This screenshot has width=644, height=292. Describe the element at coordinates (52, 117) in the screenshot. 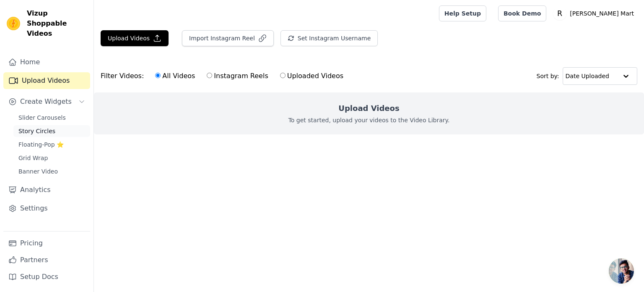

I see `a: Slider Carousels` at that location.